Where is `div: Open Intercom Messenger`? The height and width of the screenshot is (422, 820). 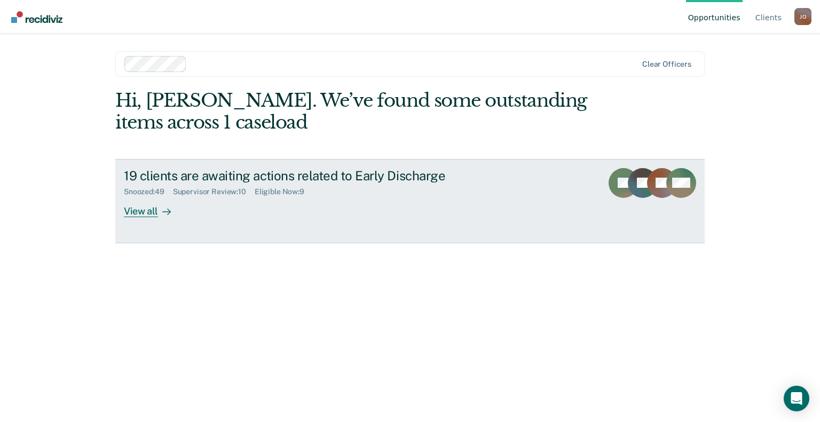
div: Open Intercom Messenger is located at coordinates (797, 399).